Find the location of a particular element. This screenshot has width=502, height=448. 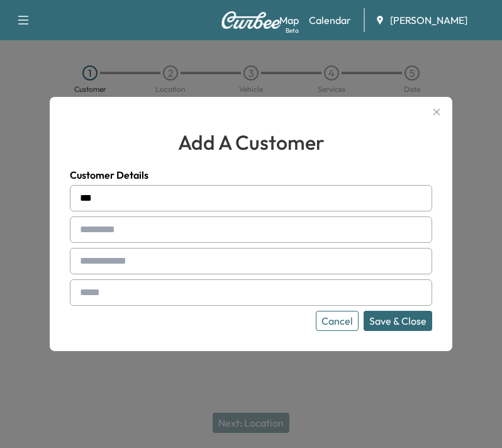

button: Cancel is located at coordinates (337, 321).